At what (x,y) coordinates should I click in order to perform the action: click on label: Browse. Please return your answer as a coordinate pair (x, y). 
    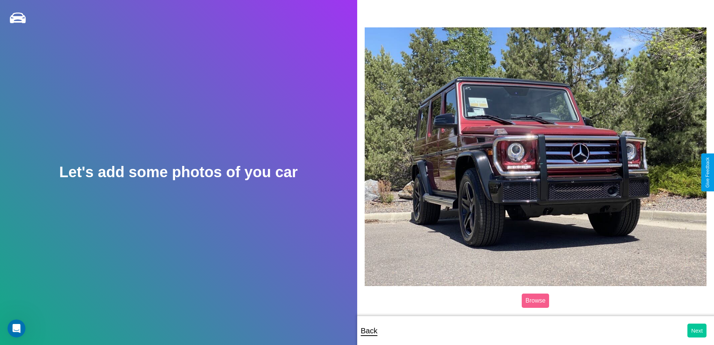
    Looking at the image, I should click on (536, 300).